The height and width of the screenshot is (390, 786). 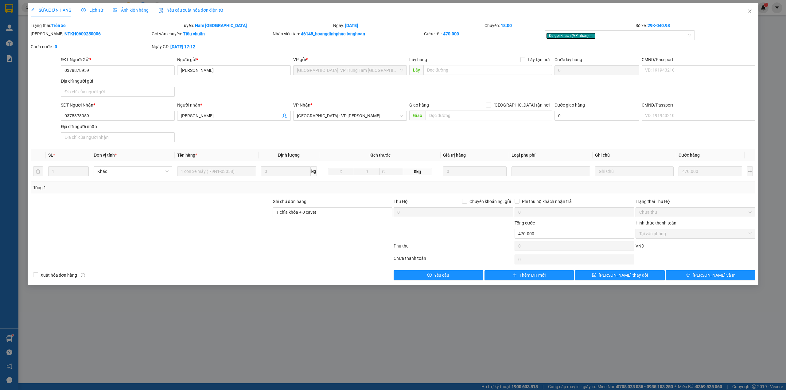 What do you see at coordinates (84, 10) in the screenshot?
I see `span: clock-circle` at bounding box center [84, 10].